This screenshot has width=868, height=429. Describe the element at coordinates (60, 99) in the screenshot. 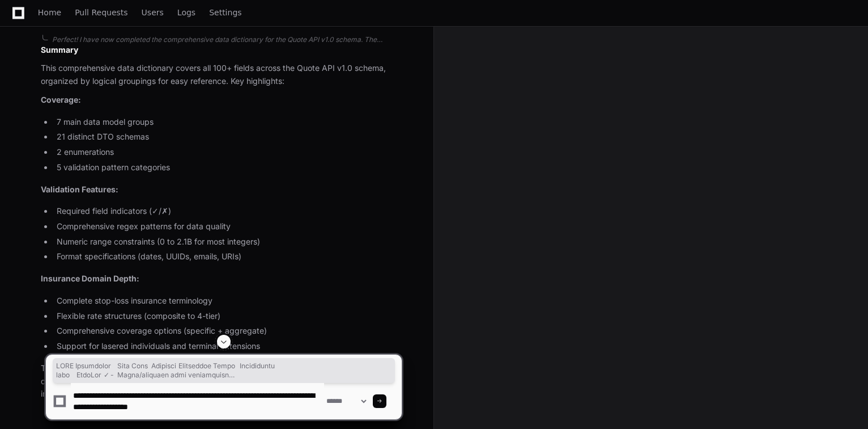

I see `strong: Coverage:` at that location.